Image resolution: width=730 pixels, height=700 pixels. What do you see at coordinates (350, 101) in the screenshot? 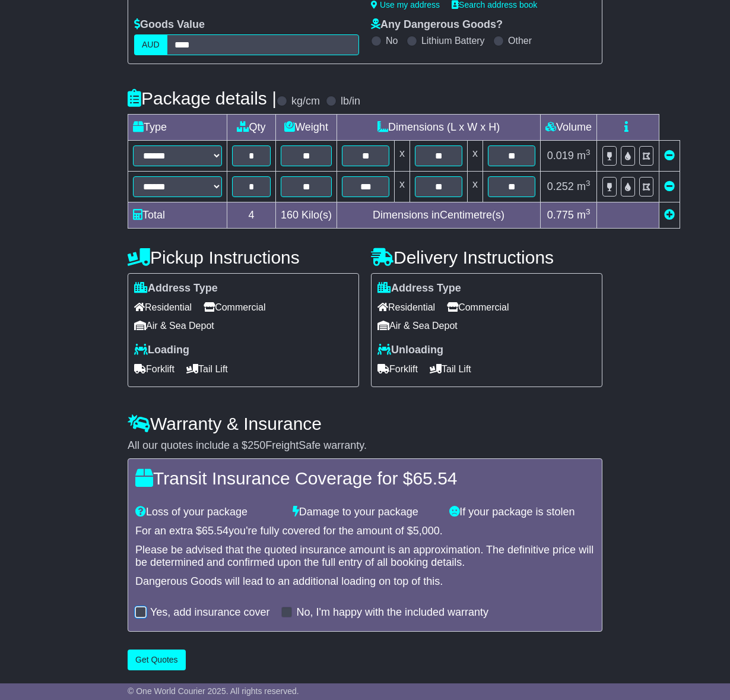
I see `label: lb/in` at bounding box center [350, 101].